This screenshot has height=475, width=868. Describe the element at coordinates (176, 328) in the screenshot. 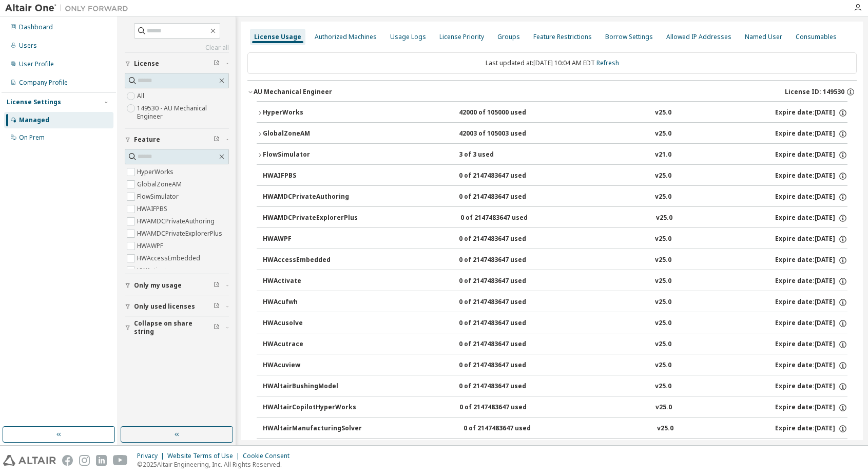

I see `button: Collapse on share string` at that location.